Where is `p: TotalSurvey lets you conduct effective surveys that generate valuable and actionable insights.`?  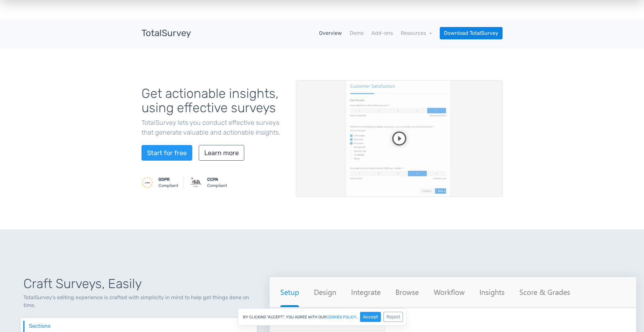 p: TotalSurvey lets you conduct effective surveys that generate valuable and actionable insights. is located at coordinates (214, 127).